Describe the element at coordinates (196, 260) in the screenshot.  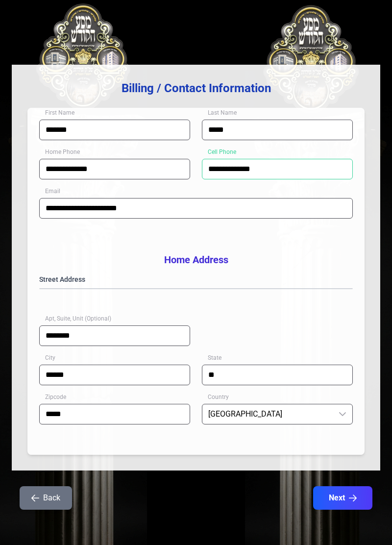
I see `h3: Home Address` at that location.